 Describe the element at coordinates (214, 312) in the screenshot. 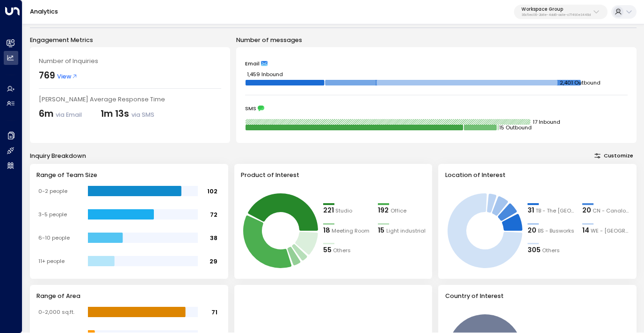

I see `tspan: 71` at that location.